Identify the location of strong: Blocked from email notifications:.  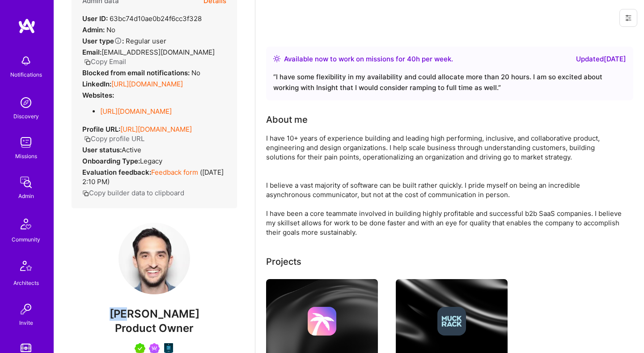
(137, 73).